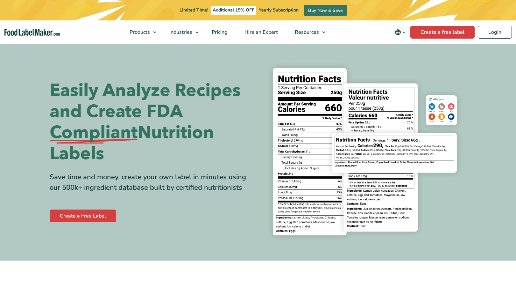 The image size is (516, 288). Describe the element at coordinates (152, 182) in the screenshot. I see `div: Save time and money, create your own label in minutes using our 500k+ ingredient database built b...` at that location.